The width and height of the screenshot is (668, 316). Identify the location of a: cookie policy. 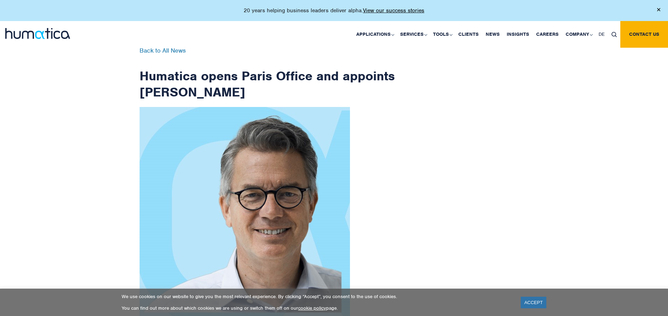
(312, 308).